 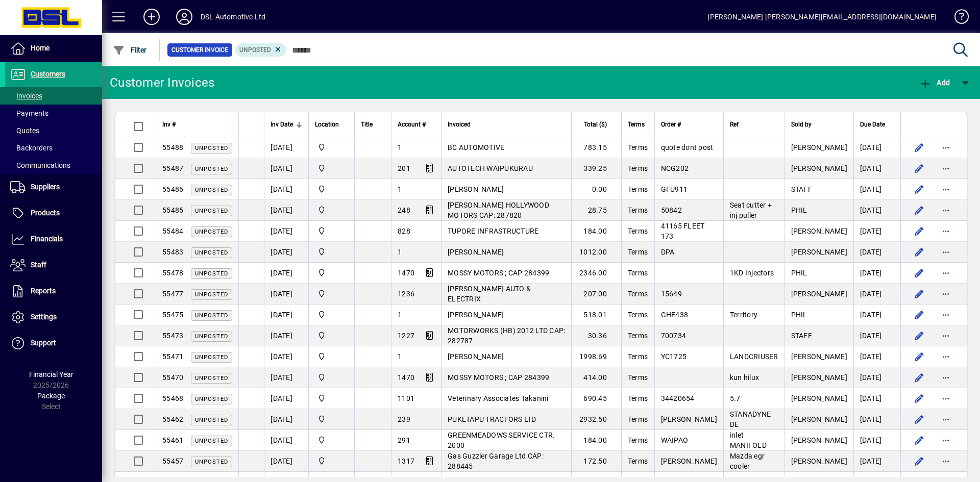 What do you see at coordinates (595, 125) in the screenshot?
I see `span: Total ($)` at bounding box center [595, 125].